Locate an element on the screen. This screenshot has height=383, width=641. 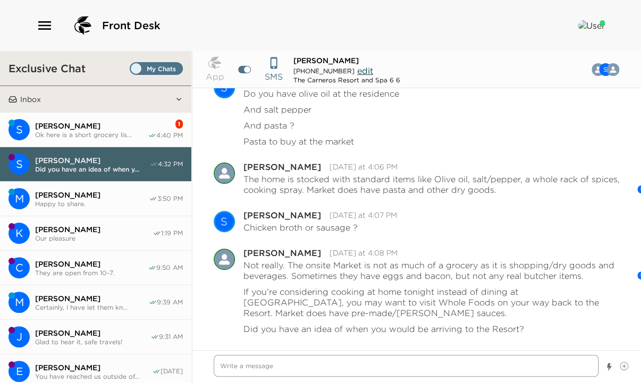
div: J is located at coordinates (19, 337).